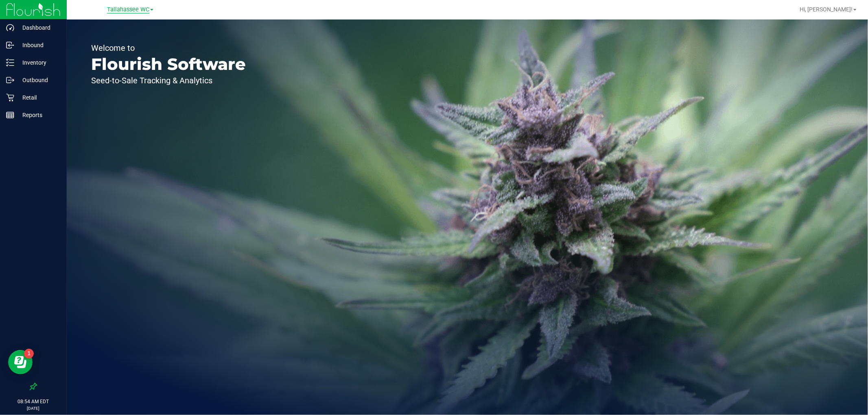 Image resolution: width=868 pixels, height=415 pixels. What do you see at coordinates (10, 45) in the screenshot?
I see `inline-svg: Inbound` at bounding box center [10, 45].